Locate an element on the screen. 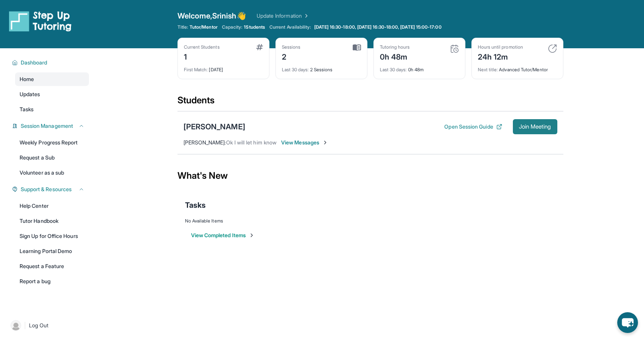 Image resolution: width=644 pixels, height=339 pixels. a: Learning Portal Demo is located at coordinates (52, 251).